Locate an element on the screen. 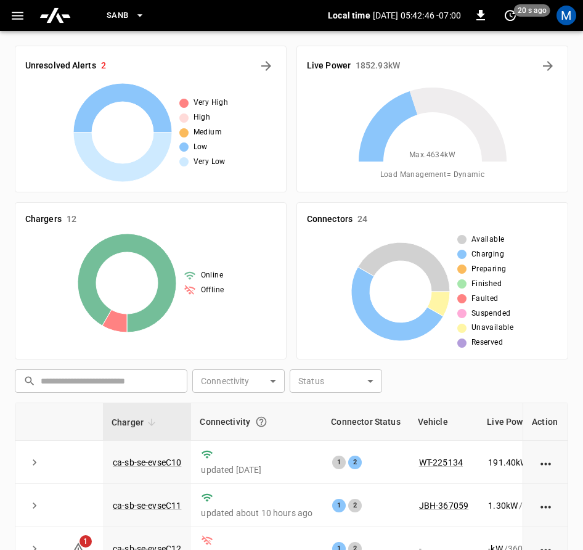 The height and width of the screenshot is (550, 583). div: Connectivity is located at coordinates (256, 421).